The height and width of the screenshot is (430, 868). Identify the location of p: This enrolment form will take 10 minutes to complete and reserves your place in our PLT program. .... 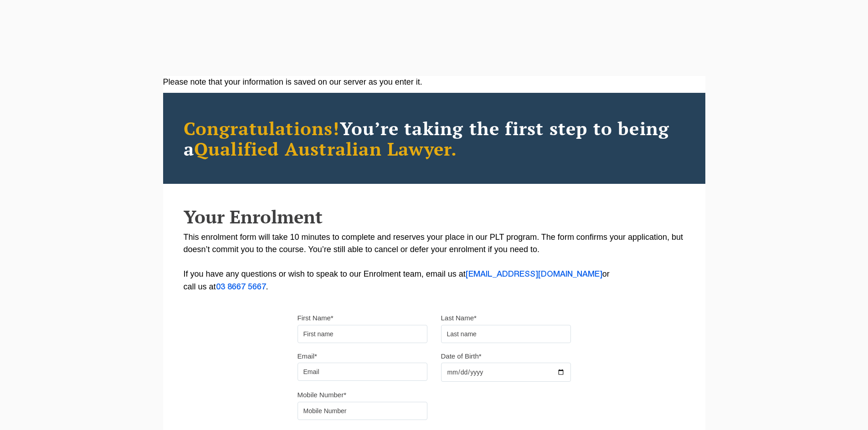
(434, 262).